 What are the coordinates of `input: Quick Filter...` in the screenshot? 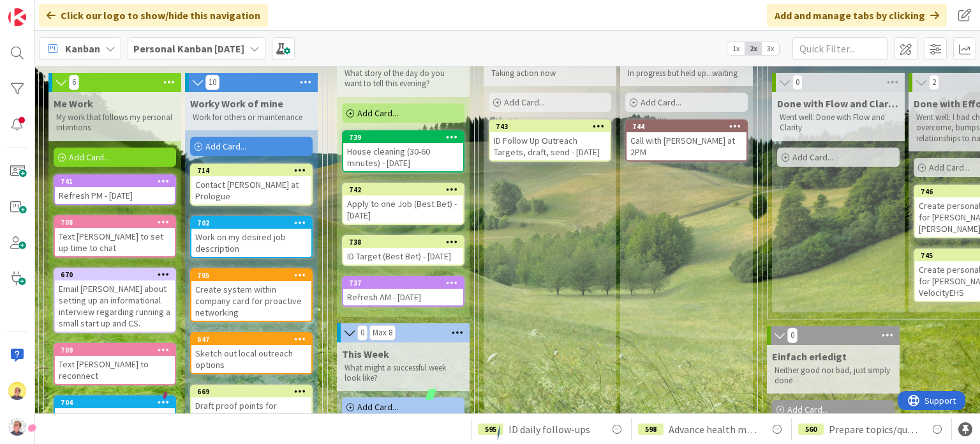 It's located at (840, 48).